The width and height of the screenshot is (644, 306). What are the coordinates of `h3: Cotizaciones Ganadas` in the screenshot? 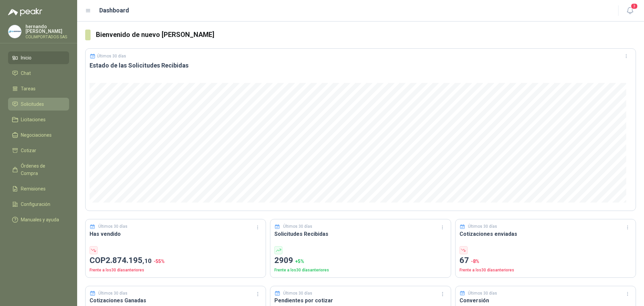 It's located at (176, 300).